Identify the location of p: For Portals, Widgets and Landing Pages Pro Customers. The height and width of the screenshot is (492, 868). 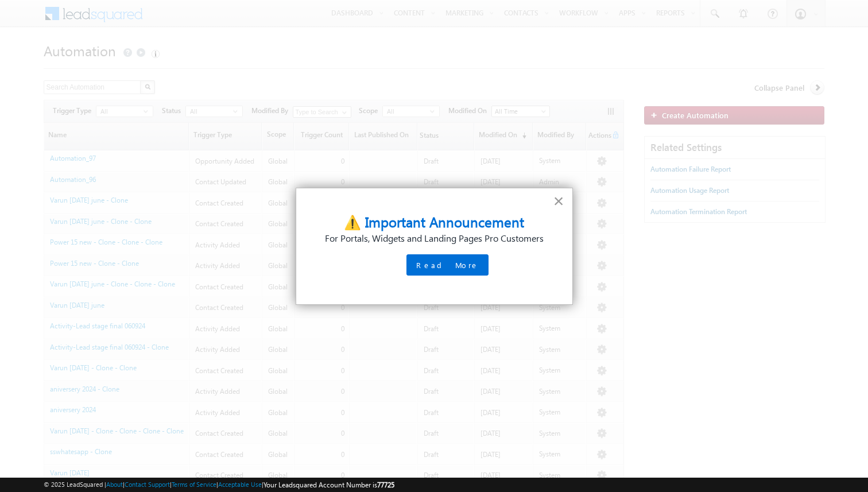
(434, 238).